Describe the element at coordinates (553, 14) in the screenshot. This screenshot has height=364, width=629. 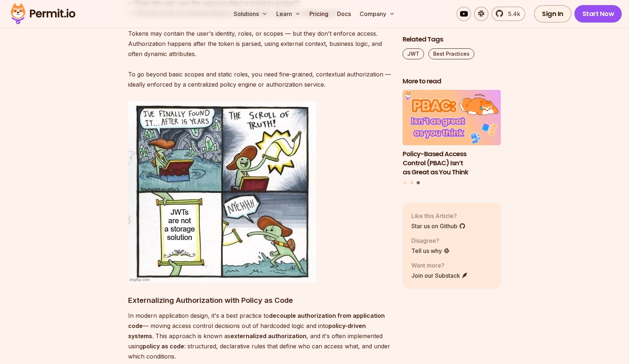
I see `a: Sign In` at that location.